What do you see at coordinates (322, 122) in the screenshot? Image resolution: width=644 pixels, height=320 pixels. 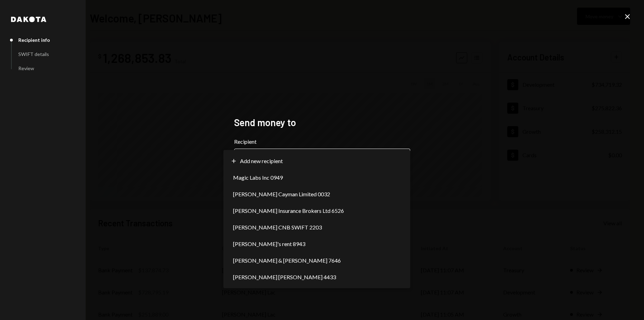 I see `h2: Send money to` at bounding box center [322, 122].